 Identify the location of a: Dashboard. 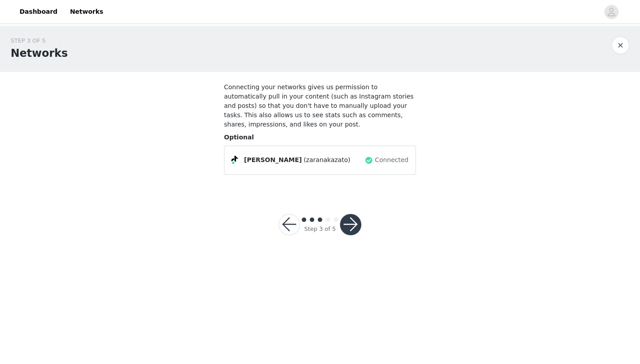
(38, 12).